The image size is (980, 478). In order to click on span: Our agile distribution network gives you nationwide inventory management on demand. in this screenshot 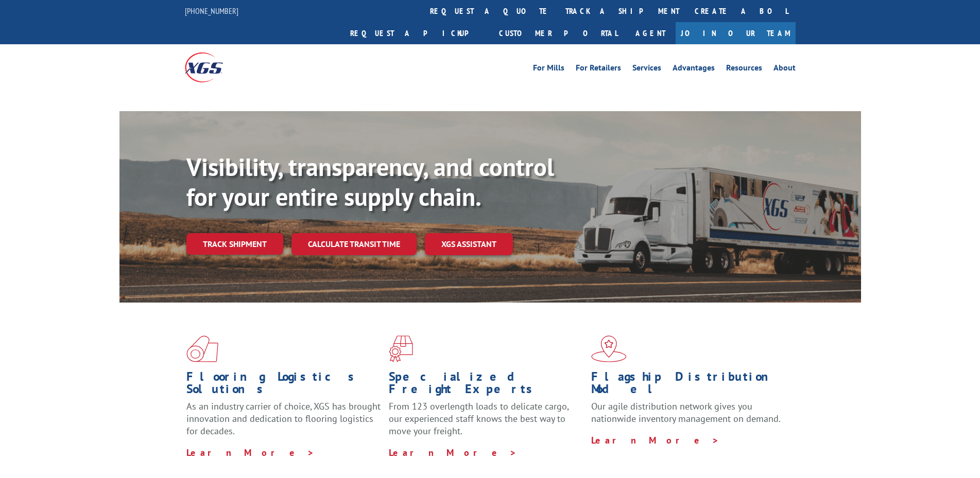, I will do `click(686, 412)`.